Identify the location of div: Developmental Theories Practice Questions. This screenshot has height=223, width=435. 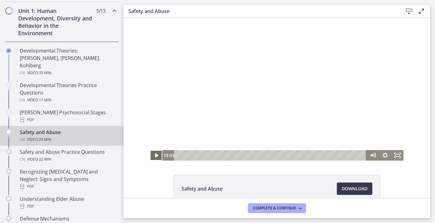
(68, 93).